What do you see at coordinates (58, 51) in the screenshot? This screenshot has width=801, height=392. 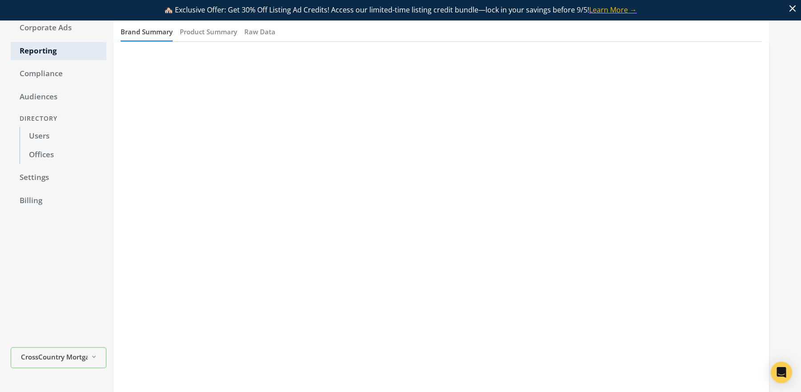 I see `a: Reporting` at bounding box center [58, 51].